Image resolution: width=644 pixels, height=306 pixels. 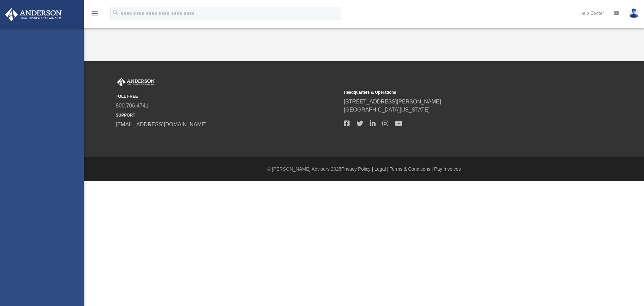 What do you see at coordinates (94, 15) in the screenshot?
I see `a: menu` at bounding box center [94, 15].